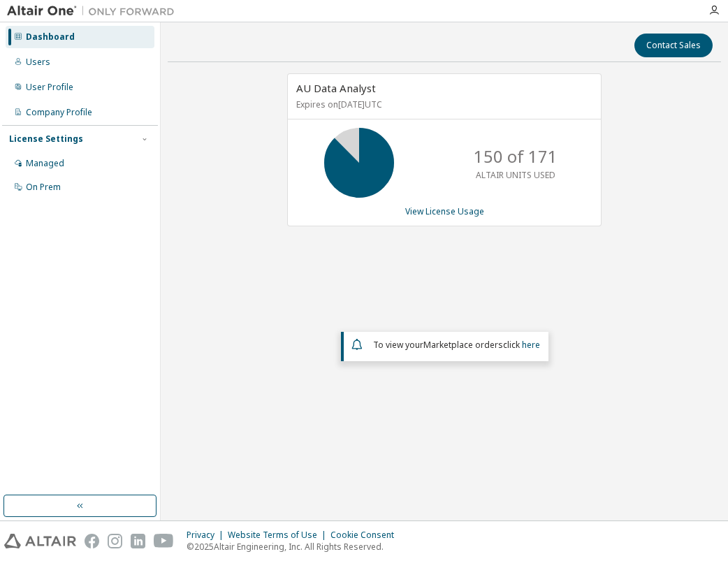  What do you see at coordinates (531, 345) in the screenshot?
I see `a: here` at bounding box center [531, 345].